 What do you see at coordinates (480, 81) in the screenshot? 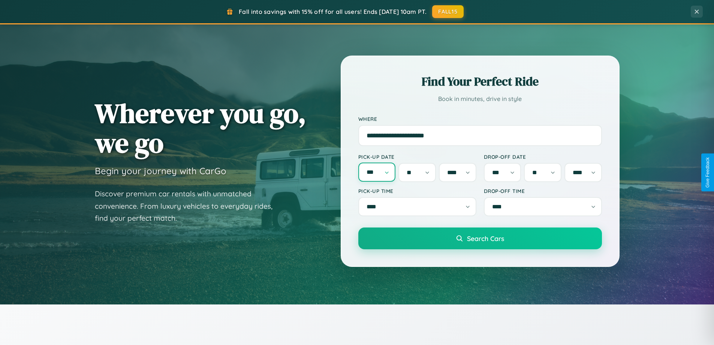
I see `h2: Find Your Perfect Ride` at bounding box center [480, 81].